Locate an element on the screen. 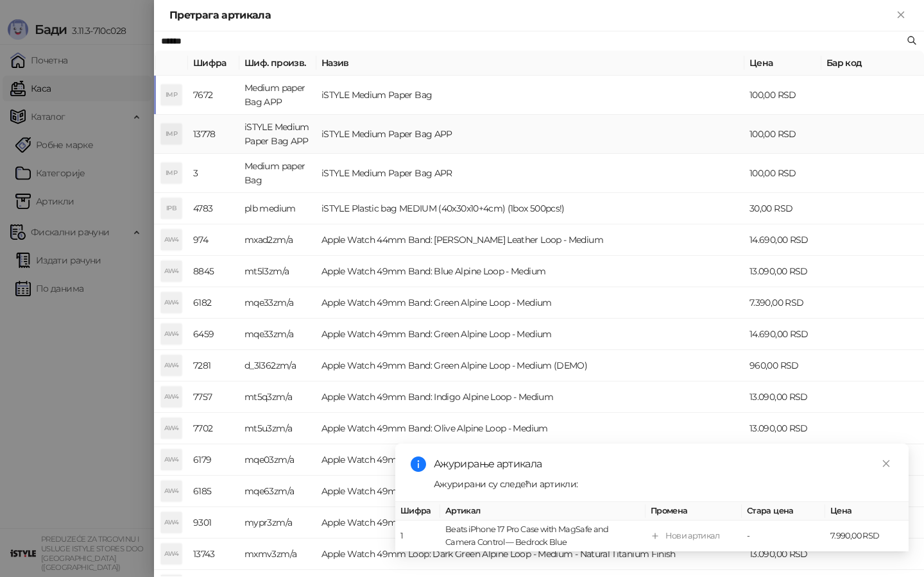 The image size is (924, 577). td: Apple Watch 49mm Loop: Dark Green Alpine Loop - Medium - Black Titanium Finish is located at coordinates (530, 523).